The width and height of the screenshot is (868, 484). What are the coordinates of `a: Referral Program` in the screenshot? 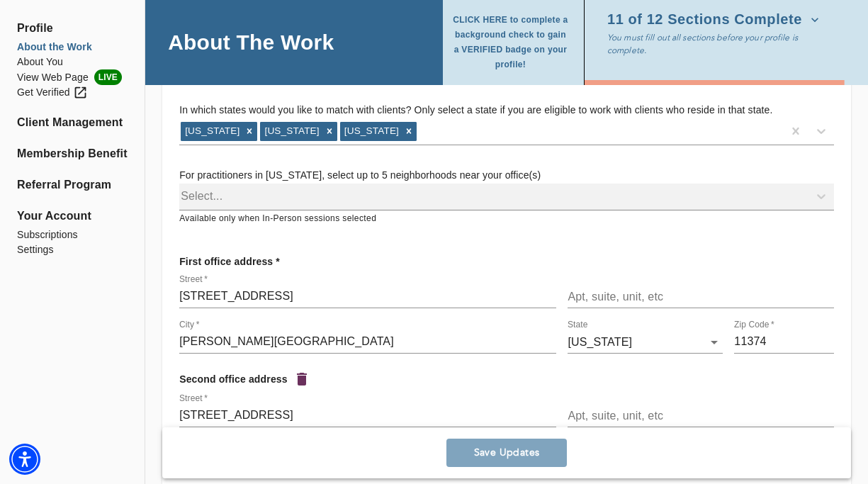 It's located at (72, 185).